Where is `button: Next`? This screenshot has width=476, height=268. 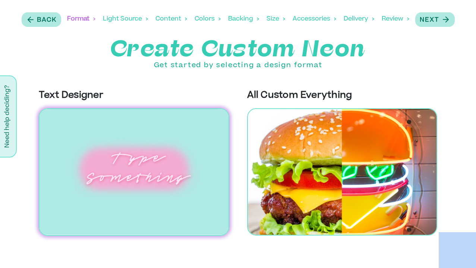
button: Next is located at coordinates (435, 19).